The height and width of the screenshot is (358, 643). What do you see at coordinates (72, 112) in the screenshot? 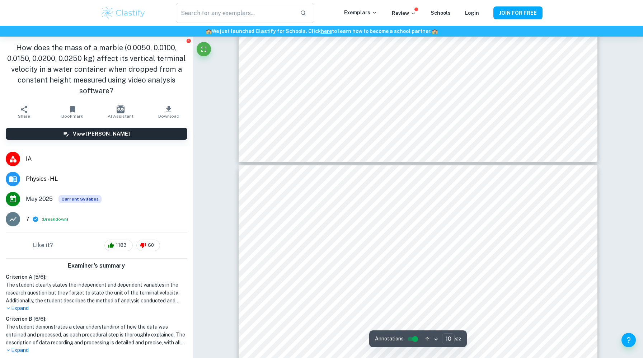
I see `button: Bookmark` at bounding box center [72, 112].